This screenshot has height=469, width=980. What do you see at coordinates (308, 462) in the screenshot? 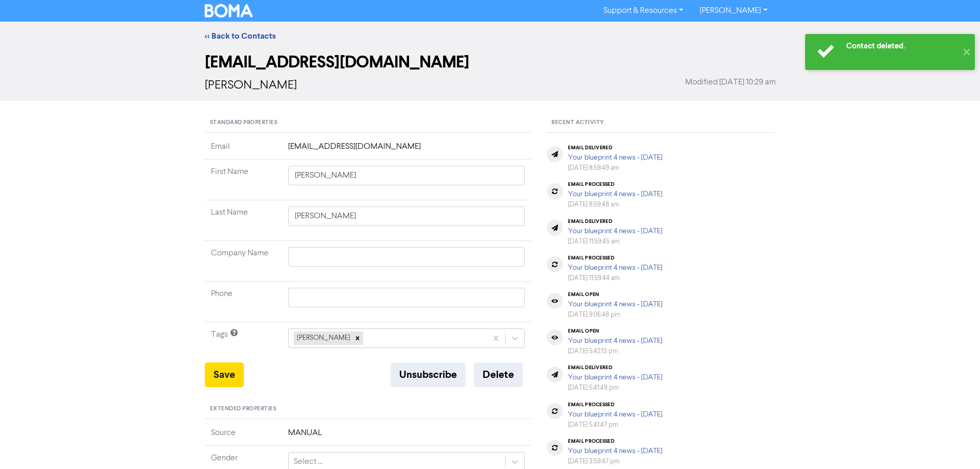
I see `div: Select ...` at bounding box center [308, 462].